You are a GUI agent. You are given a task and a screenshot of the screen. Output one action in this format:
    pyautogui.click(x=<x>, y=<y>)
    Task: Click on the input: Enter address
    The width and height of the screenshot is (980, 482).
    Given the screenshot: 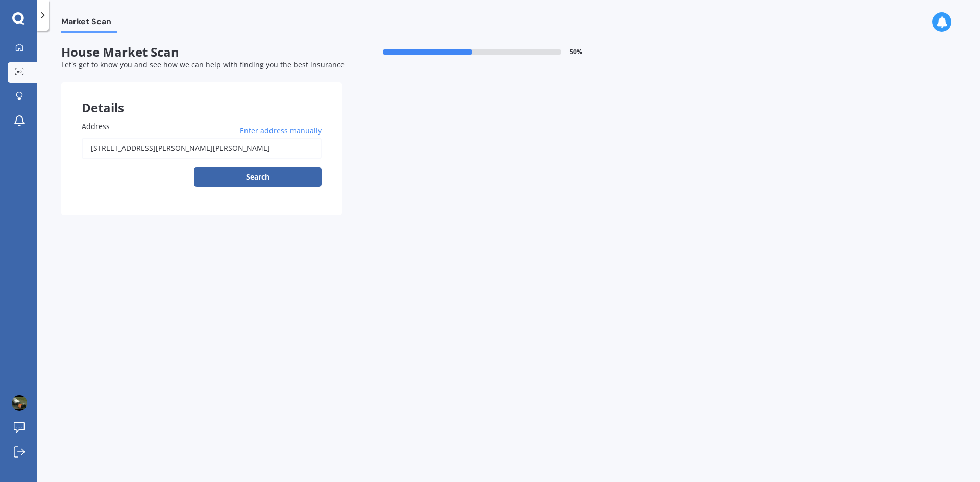 What is the action you would take?
    pyautogui.click(x=202, y=148)
    